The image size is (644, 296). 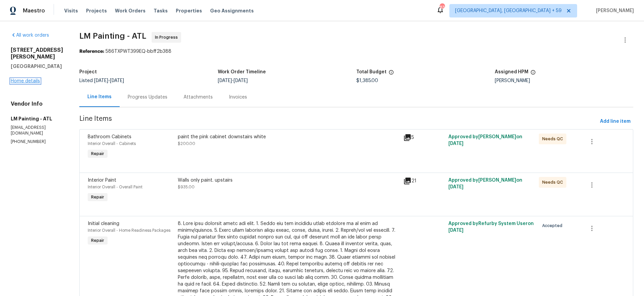 I want to click on h5: Total Budget, so click(x=372, y=72).